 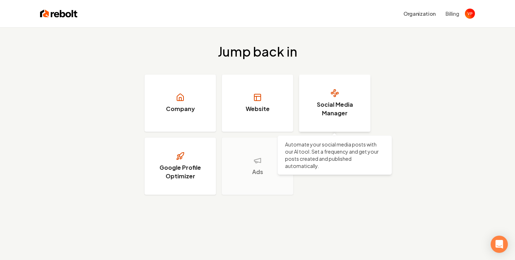 What do you see at coordinates (180, 103) in the screenshot?
I see `a: Company` at bounding box center [180, 103].